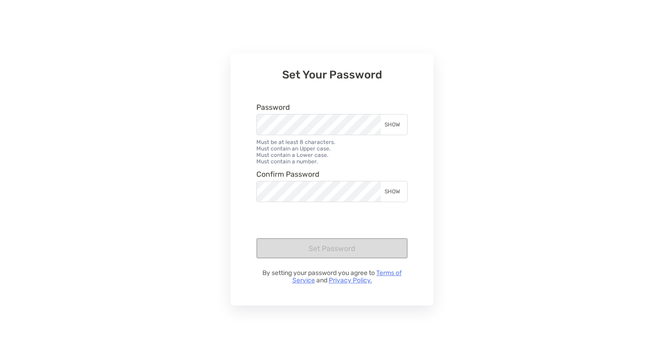  What do you see at coordinates (288, 174) in the screenshot?
I see `label: Confirm Password` at bounding box center [288, 174].